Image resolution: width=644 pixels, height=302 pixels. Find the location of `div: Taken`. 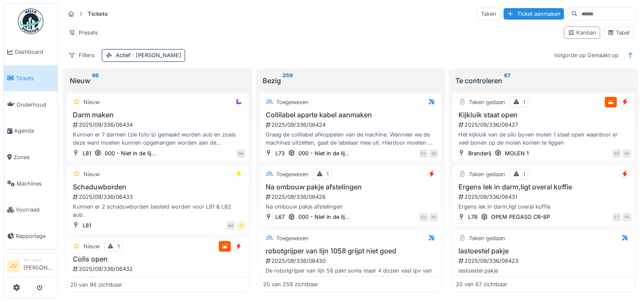

div: Taken is located at coordinates (488, 14).